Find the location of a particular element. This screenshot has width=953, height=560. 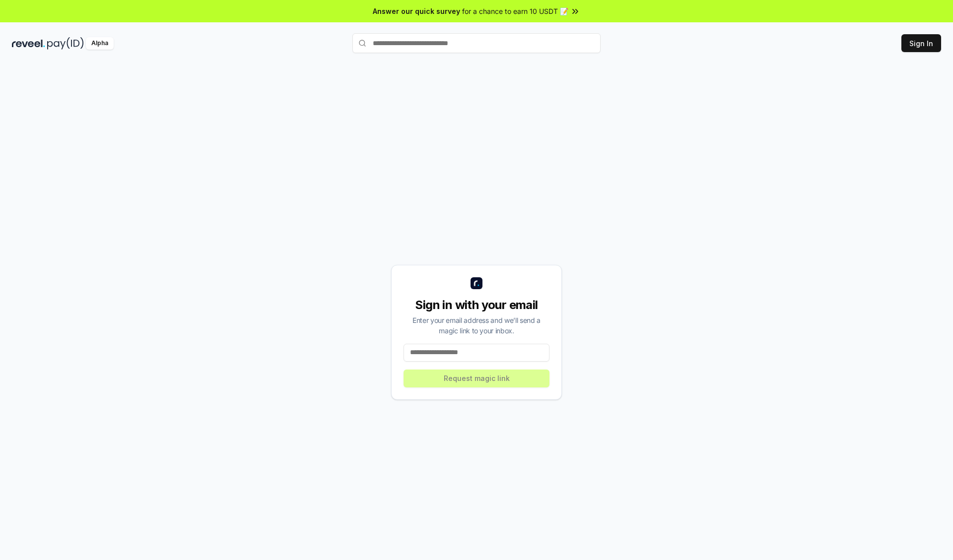

div: Alpha is located at coordinates (99, 43).